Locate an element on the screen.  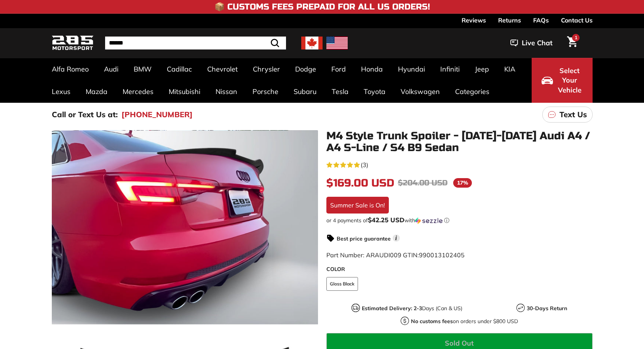
a: BMW is located at coordinates (142, 69).